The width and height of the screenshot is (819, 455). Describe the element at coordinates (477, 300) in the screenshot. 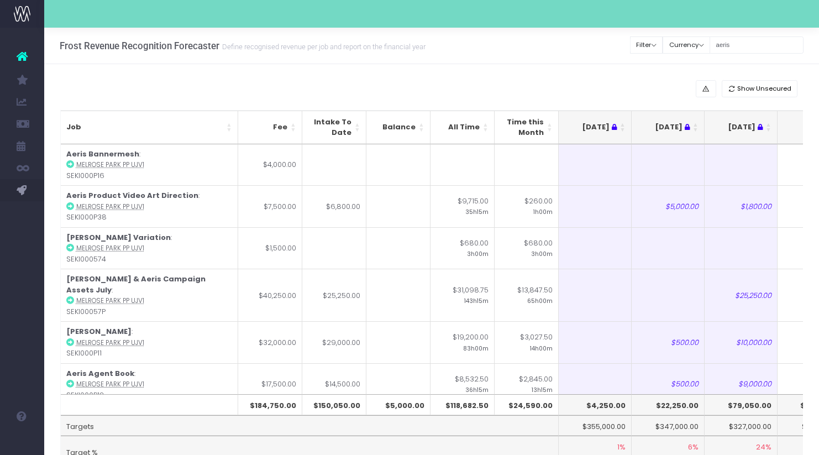

I see `small: 143h15m` at that location.